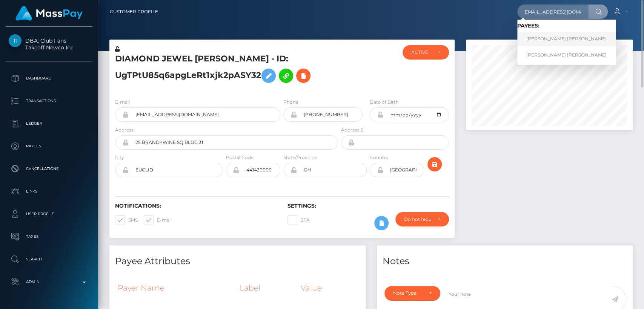  I want to click on button: Do not require, so click(422, 219).